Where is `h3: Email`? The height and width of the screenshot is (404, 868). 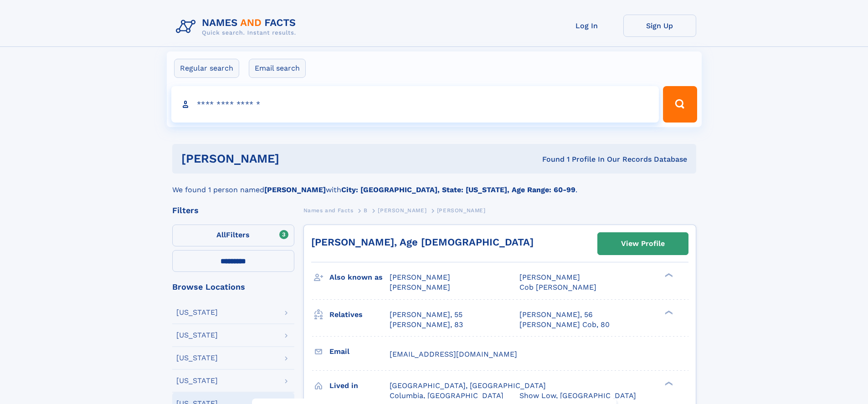 h3: Email is located at coordinates (359, 352).